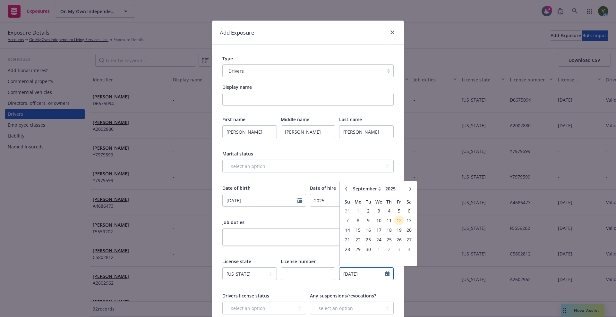 The width and height of the screenshot is (616, 317). Describe the element at coordinates (234, 119) in the screenshot. I see `span: First name` at that location.